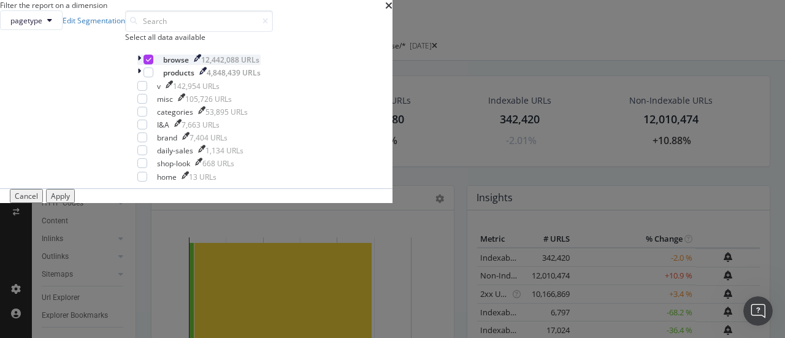 This screenshot has width=785, height=338. Describe the element at coordinates (196, 86) in the screenshot. I see `div: 142,954 URLs` at that location.